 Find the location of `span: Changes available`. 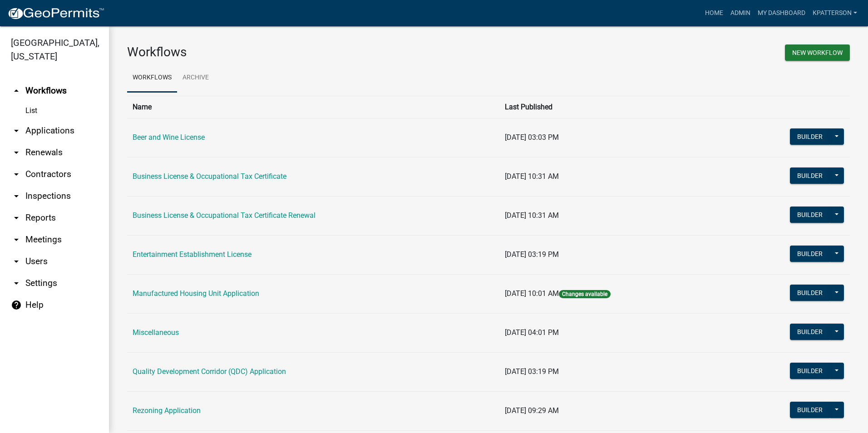

span: Changes available is located at coordinates (584, 294).